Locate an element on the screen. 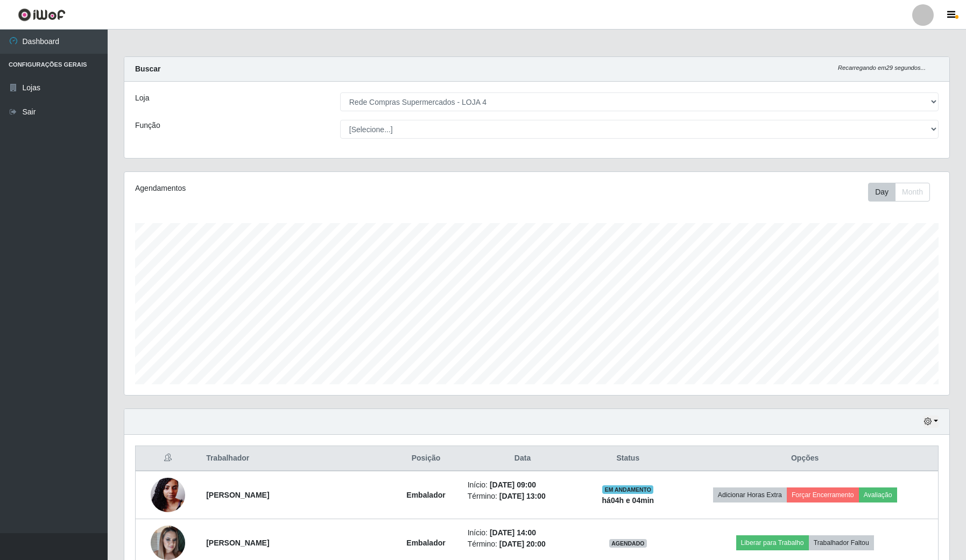  div: Toolbar with button groups is located at coordinates (903, 192).